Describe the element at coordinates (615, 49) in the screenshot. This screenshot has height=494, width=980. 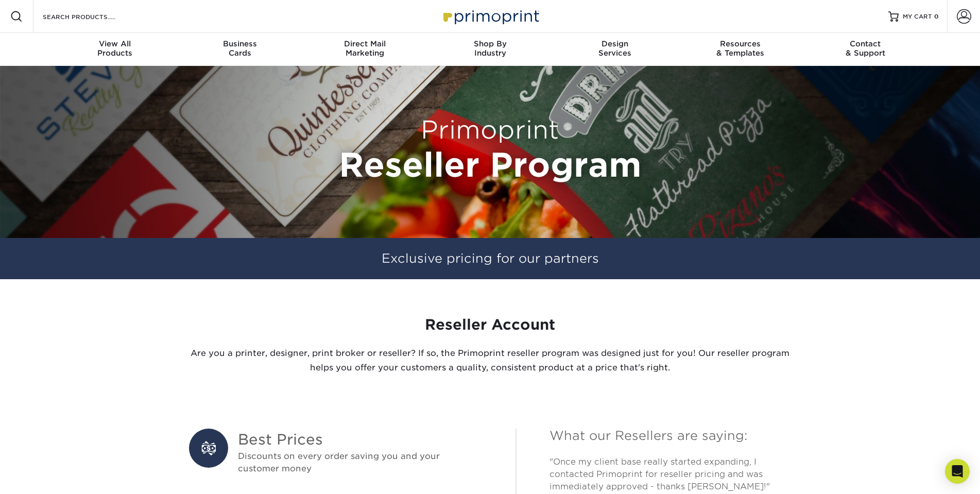
I see `a: DesignServices` at that location.